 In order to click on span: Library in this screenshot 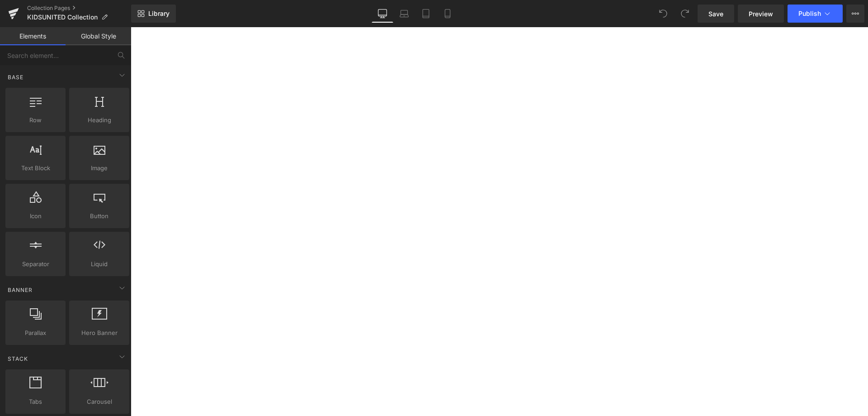, I will do `click(159, 14)`.